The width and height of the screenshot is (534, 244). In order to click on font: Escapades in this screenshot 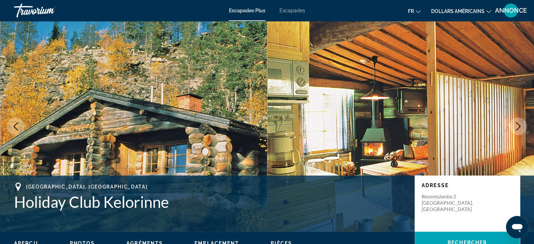, I will do `click(292, 11)`.